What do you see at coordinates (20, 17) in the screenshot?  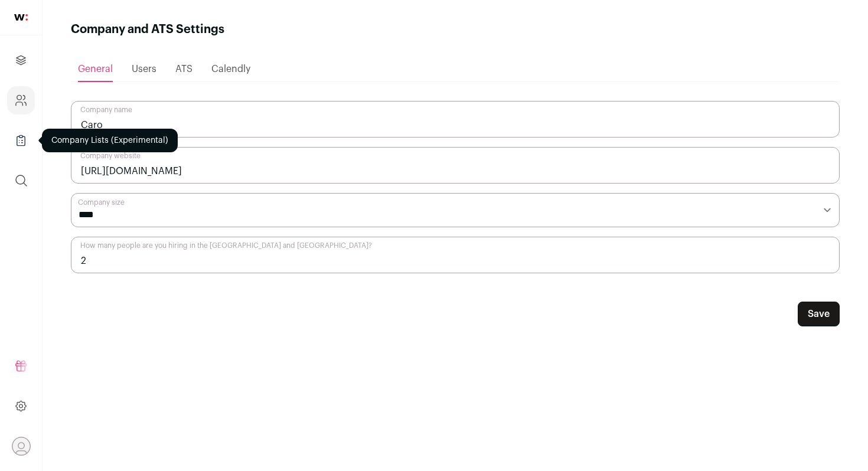 I see `img: wellfound-shorthand-0d5821cbd27db2630d0214b213865d53afaa358527fdda9d0ea32b1df1b89c2c.svg` at bounding box center [20, 17].